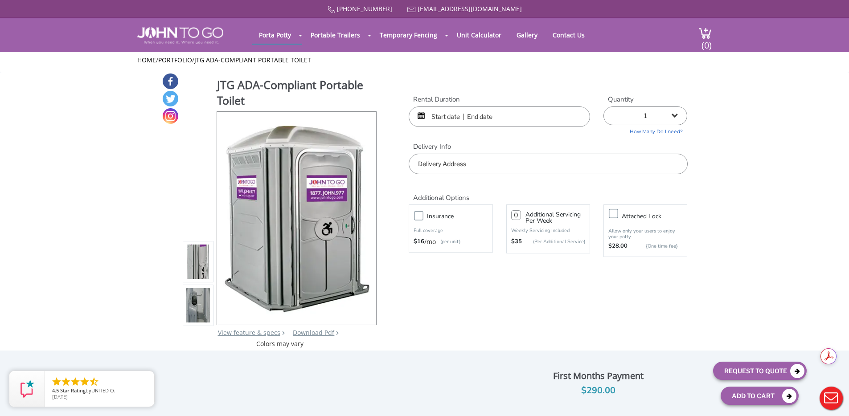  Describe the element at coordinates (27, 389) in the screenshot. I see `img: Review Rating` at that location.